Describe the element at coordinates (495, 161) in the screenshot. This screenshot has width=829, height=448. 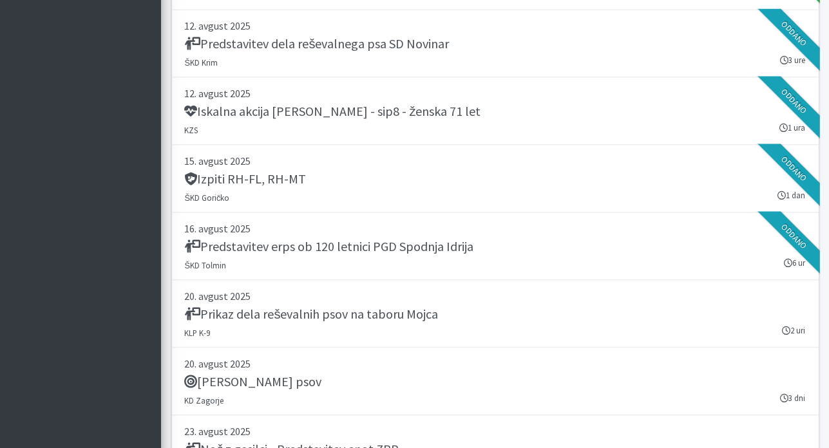
I see `p: 15. avgust 2025` at that location.